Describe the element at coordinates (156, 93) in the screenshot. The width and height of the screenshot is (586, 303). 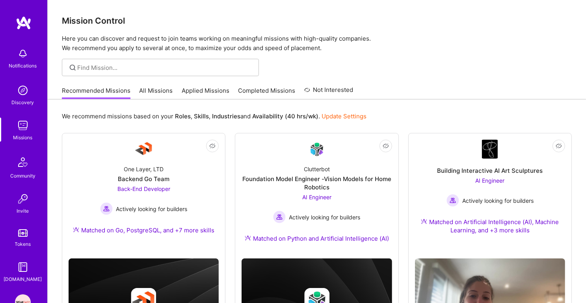
I see `a: All Missions` at that location.